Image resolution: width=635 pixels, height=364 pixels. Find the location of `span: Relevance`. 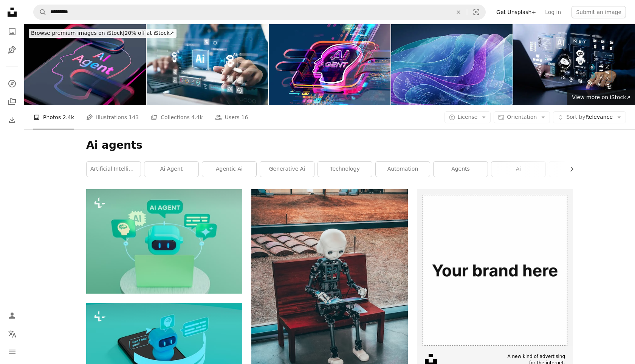

span: Relevance is located at coordinates (589, 117).